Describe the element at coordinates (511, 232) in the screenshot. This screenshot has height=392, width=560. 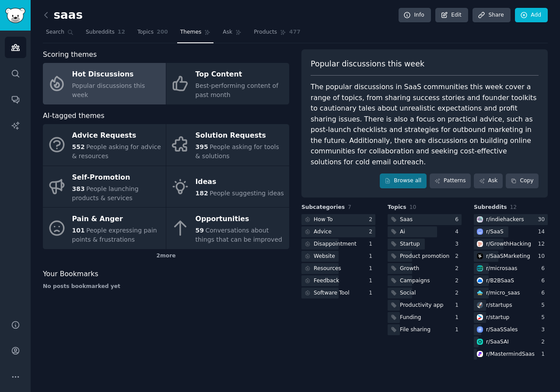
I see `a: SaaSr/SaaS14` at that location.